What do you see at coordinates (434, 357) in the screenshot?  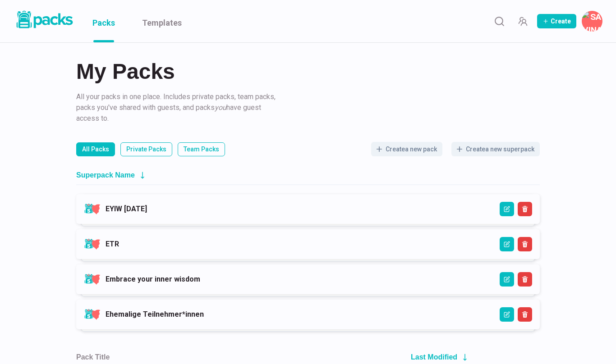 I see `h2: Last Modified` at bounding box center [434, 357].